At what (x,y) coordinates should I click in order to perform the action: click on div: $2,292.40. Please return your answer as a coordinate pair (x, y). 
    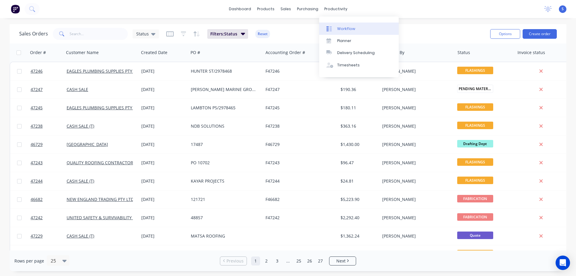
    Looking at the image, I should click on (358, 218).